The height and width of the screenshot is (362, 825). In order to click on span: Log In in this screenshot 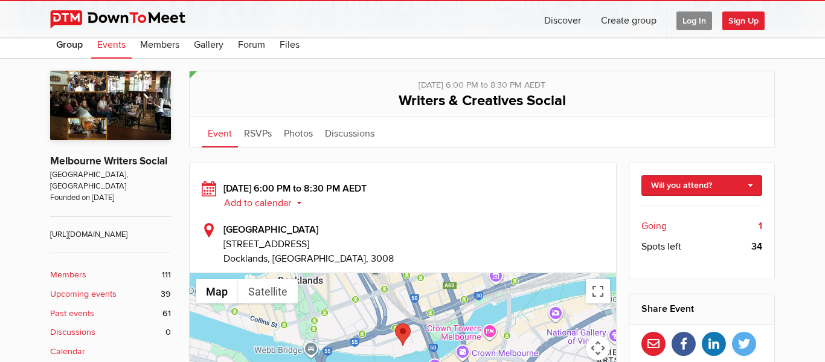, I will do `click(694, 21)`.